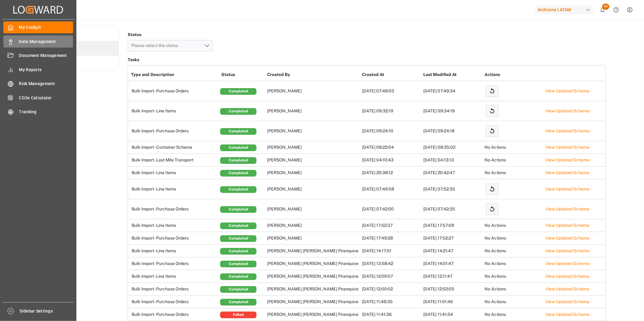 The width and height of the screenshot is (644, 321). I want to click on button: Archroma LATAM, so click(566, 10).